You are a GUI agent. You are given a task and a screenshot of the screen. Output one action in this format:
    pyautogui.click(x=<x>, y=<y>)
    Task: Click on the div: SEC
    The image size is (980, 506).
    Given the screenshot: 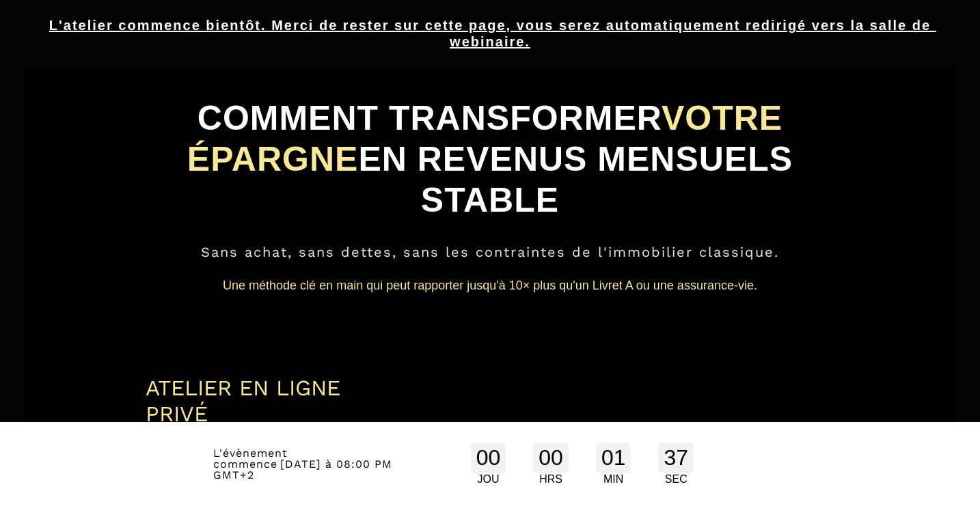 What is the action you would take?
    pyautogui.click(x=676, y=479)
    